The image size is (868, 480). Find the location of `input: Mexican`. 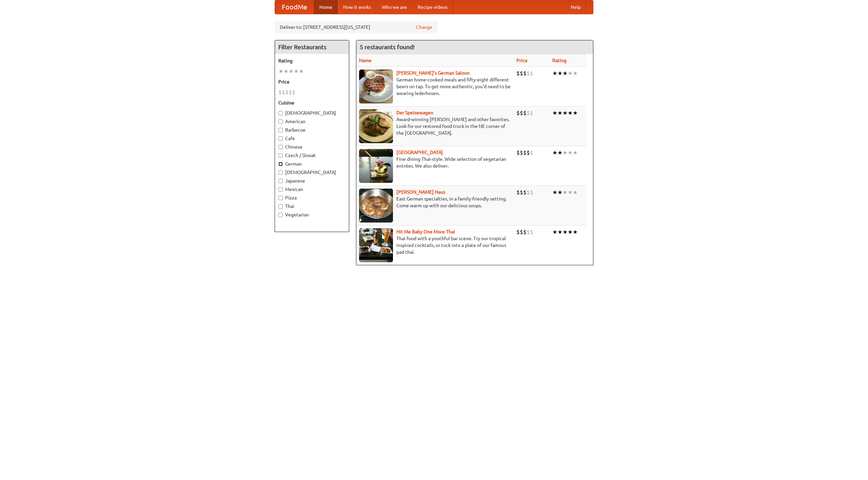

input: Mexican is located at coordinates (281, 189).